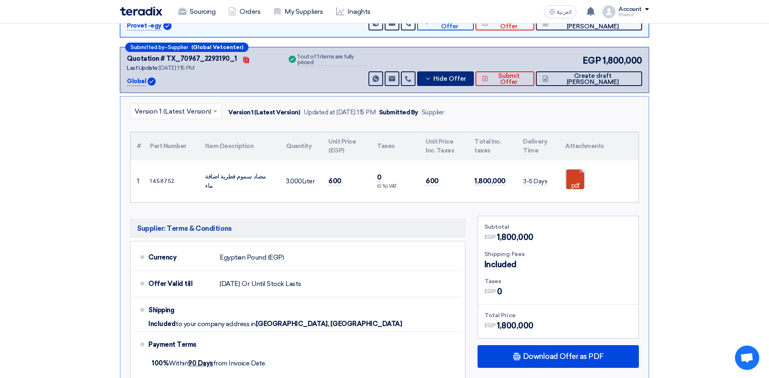 The width and height of the screenshot is (769, 378). I want to click on strong: 100%, so click(160, 363).